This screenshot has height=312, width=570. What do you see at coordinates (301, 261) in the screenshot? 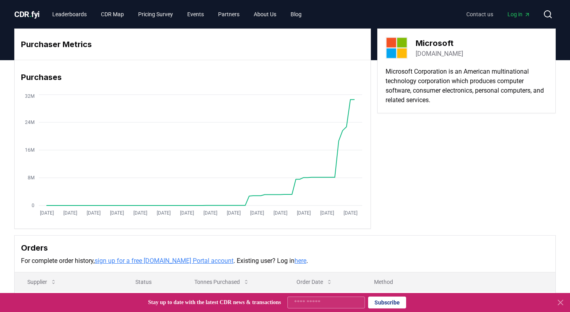
I see `a: here` at bounding box center [301, 261].